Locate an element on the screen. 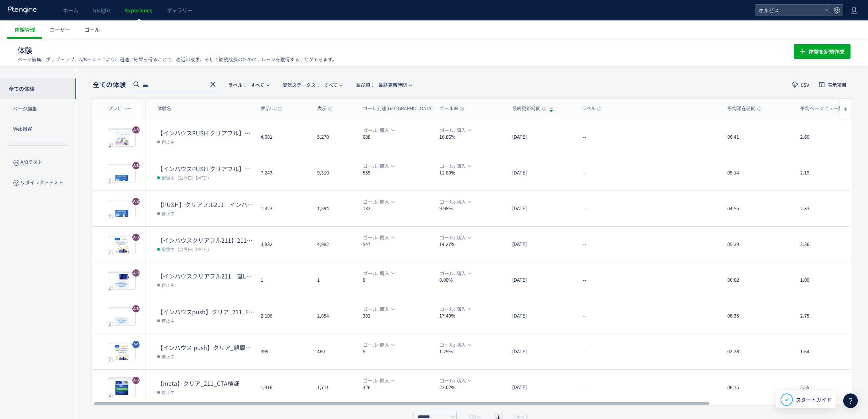  span: オルビス is located at coordinates (789, 10).